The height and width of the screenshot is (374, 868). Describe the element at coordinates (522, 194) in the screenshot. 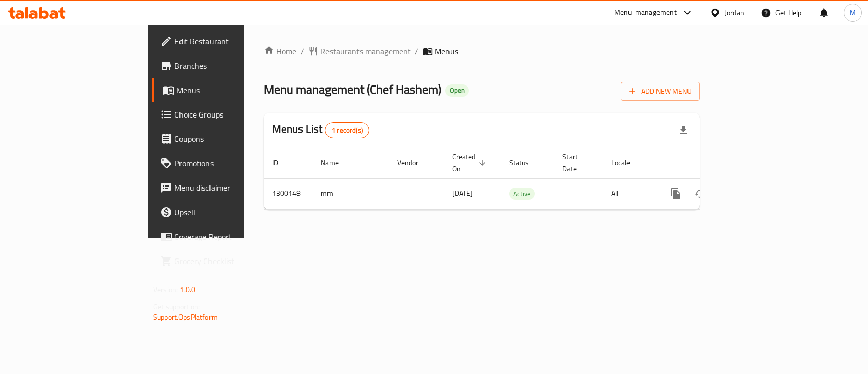

I see `span: Active` at that location.